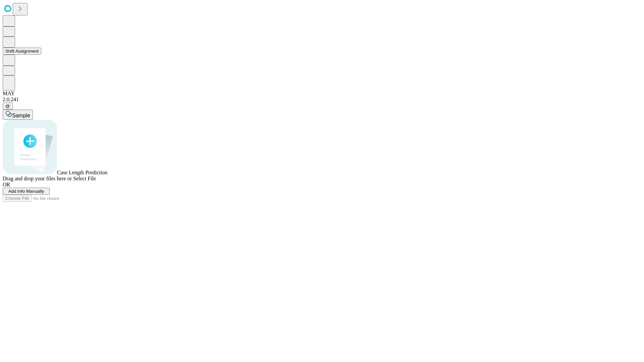  I want to click on span: Drag and drop your files here or, so click(37, 179).